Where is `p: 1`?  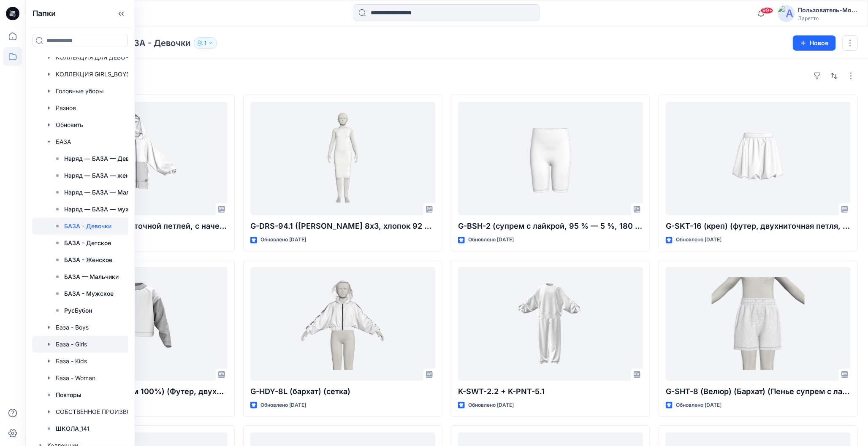 p: 1 is located at coordinates (205, 43).